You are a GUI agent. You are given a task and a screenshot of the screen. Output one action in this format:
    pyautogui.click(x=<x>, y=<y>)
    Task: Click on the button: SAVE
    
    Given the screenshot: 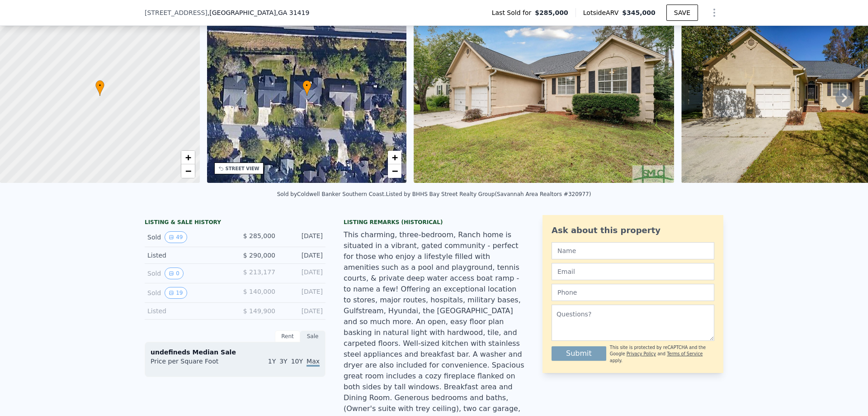 What is the action you would take?
    pyautogui.click(x=682, y=13)
    